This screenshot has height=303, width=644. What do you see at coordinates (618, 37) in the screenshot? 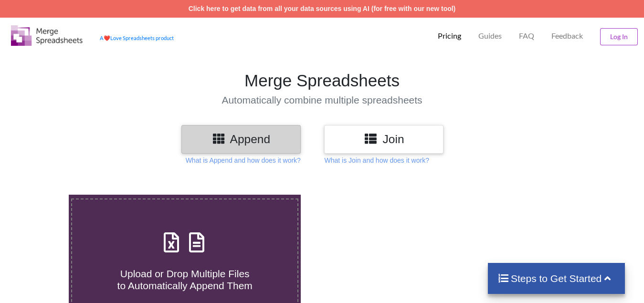
I see `button: Log In` at bounding box center [618, 37].